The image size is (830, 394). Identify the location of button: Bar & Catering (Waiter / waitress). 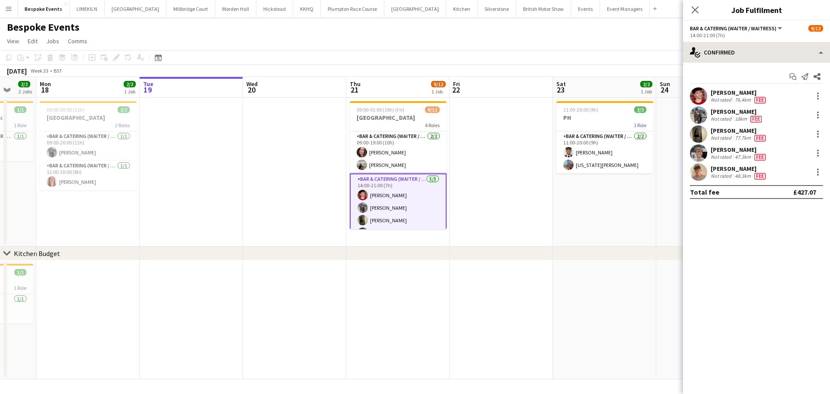
(737, 28).